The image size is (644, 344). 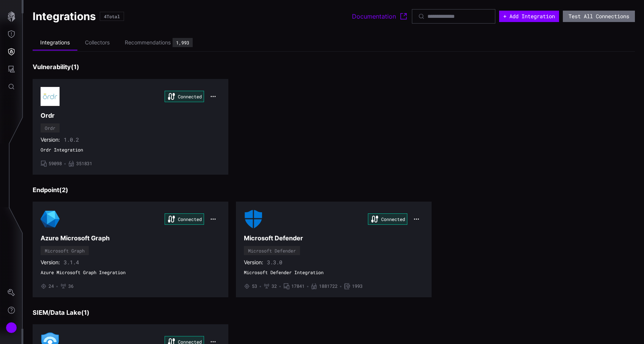 I want to click on h3: Vulnerability ( 1 ), so click(x=334, y=67).